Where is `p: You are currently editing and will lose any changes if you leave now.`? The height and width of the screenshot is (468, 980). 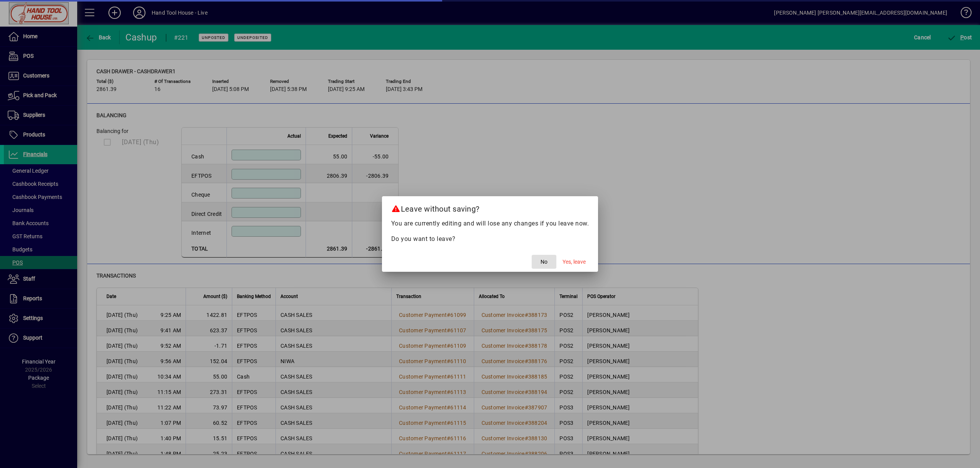 p: You are currently editing and will lose any changes if you leave now. is located at coordinates (490, 223).